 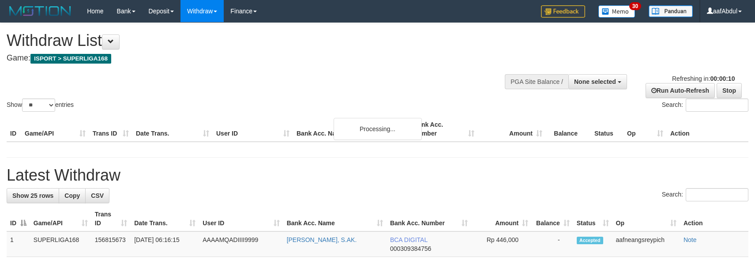 What do you see at coordinates (646, 218) in the screenshot?
I see `th: Op: activate to sort column ascending` at bounding box center [646, 218].